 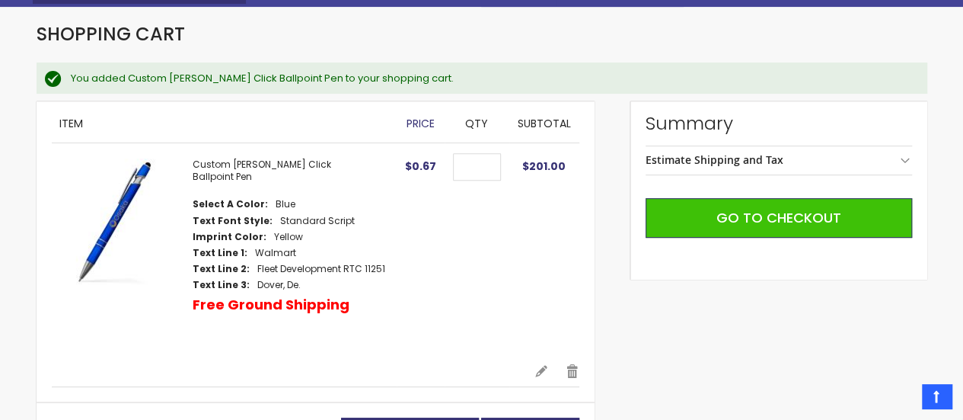 What do you see at coordinates (271, 305) in the screenshot?
I see `p: Free Ground Shipping` at bounding box center [271, 305].